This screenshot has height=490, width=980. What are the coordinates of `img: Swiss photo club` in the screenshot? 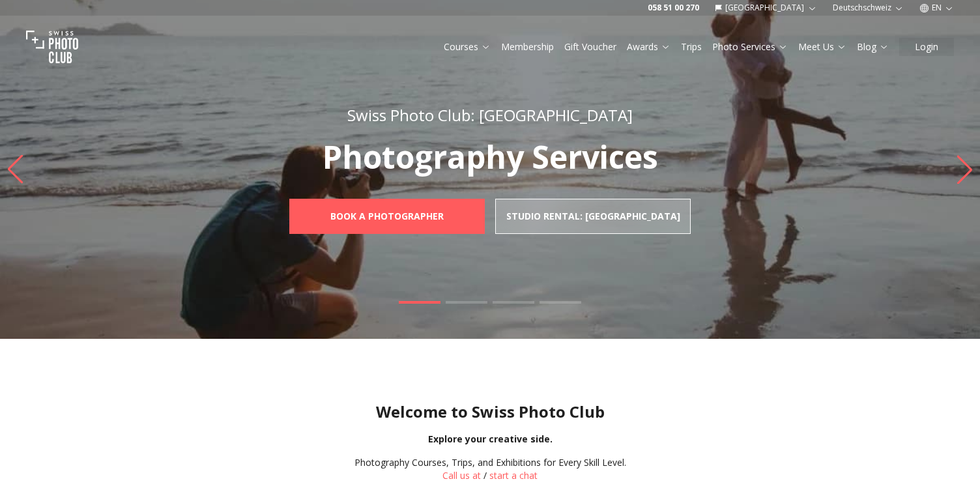 It's located at (52, 47).